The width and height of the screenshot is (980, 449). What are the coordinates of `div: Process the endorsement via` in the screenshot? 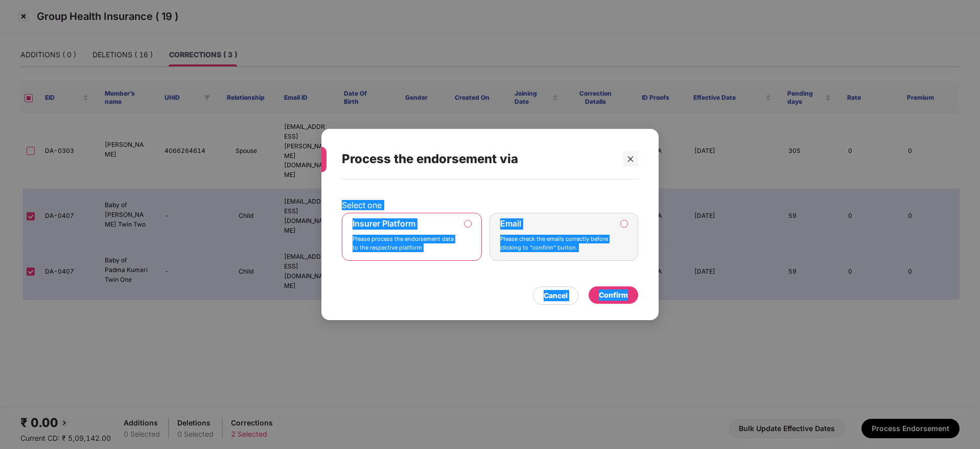 It's located at (478, 159).